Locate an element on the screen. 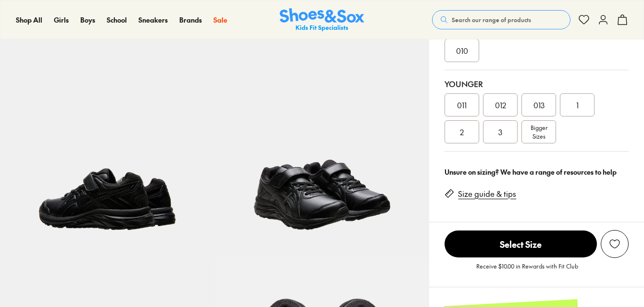 This screenshot has height=307, width=644. p: Receive $10.00 in Rewards with Fit Club is located at coordinates (527, 270).